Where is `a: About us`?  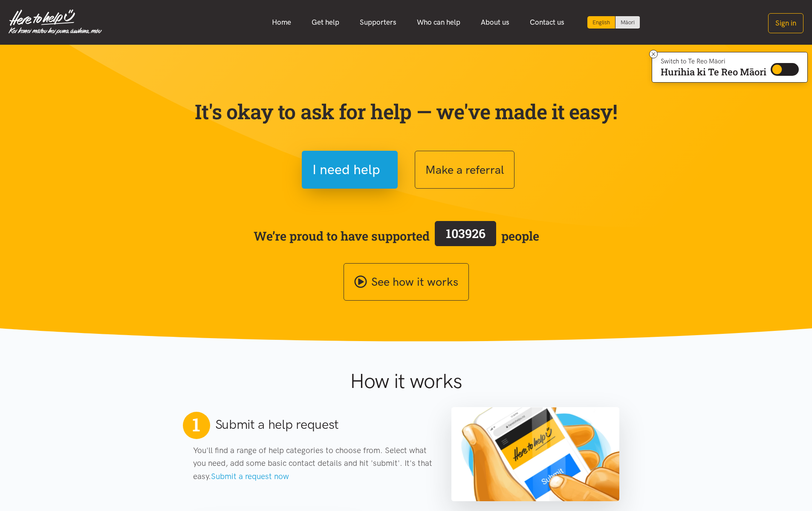 a: About us is located at coordinates (495, 22).